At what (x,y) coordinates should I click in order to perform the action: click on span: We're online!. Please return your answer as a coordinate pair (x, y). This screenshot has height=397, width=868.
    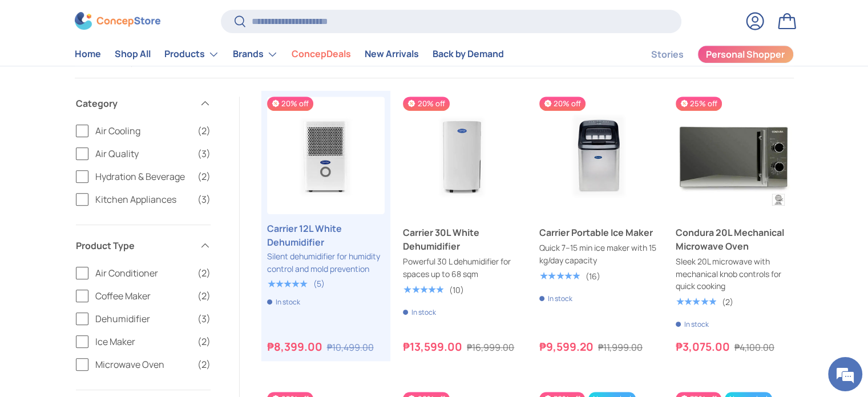
    Looking at the image, I should click on (112, 181).